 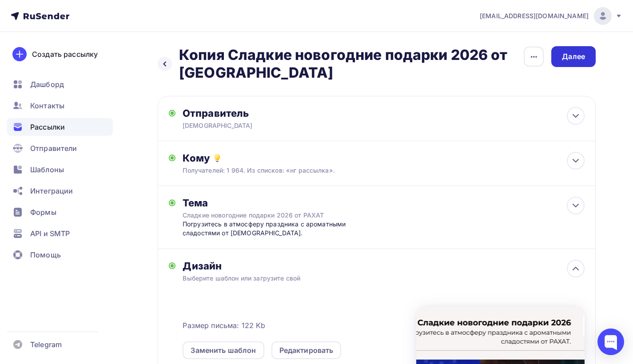 I want to click on div: Тема, so click(x=270, y=203).